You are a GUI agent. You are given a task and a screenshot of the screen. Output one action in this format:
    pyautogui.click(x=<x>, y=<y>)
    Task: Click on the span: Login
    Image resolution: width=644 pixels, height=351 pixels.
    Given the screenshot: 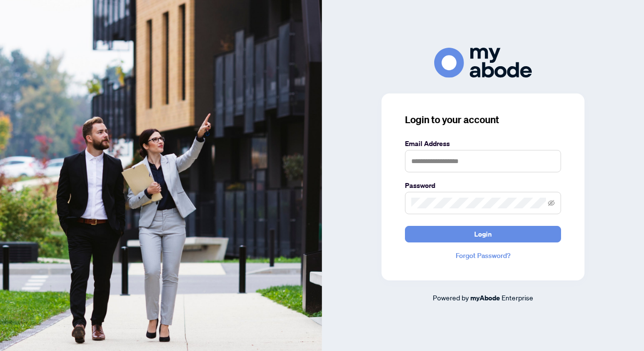 What is the action you would take?
    pyautogui.click(x=483, y=235)
    